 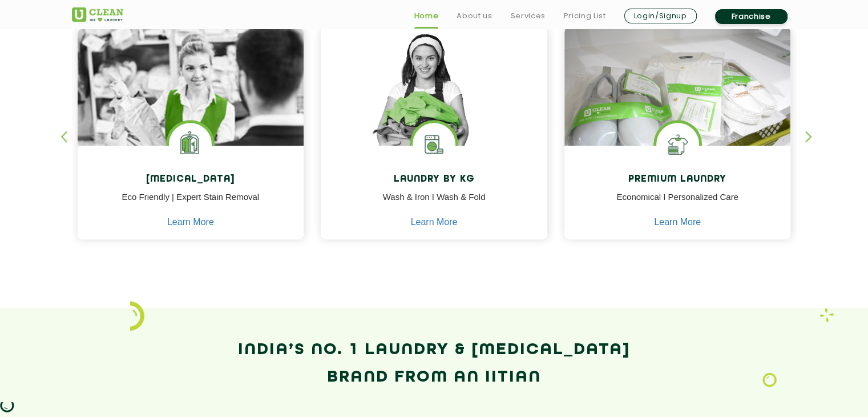 What do you see at coordinates (434, 103) in the screenshot?
I see `img: a girl with laundry basket` at bounding box center [434, 103].